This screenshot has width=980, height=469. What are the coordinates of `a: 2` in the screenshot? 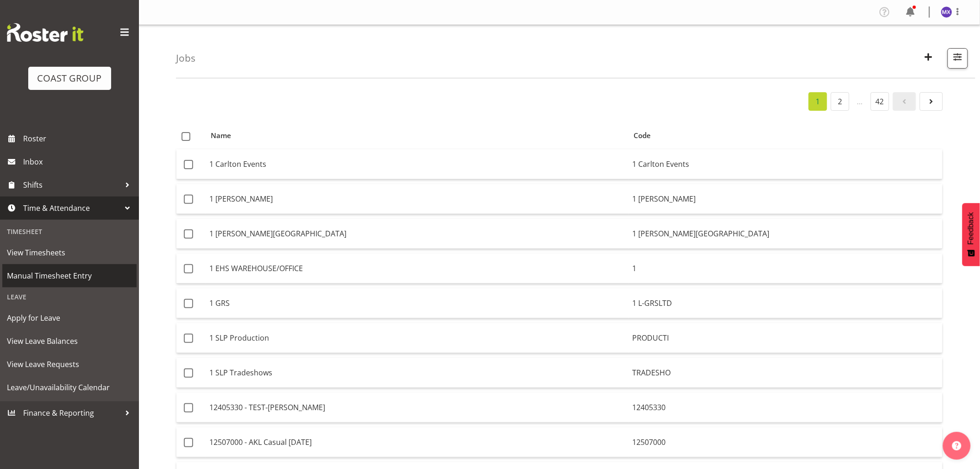 It's located at (840, 102).